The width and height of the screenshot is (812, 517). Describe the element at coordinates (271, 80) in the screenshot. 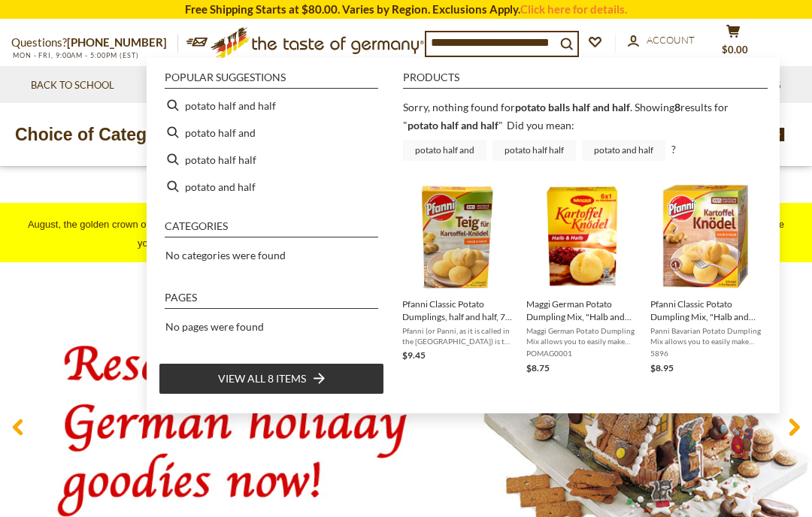

I see `li: Popular suggestions` at that location.